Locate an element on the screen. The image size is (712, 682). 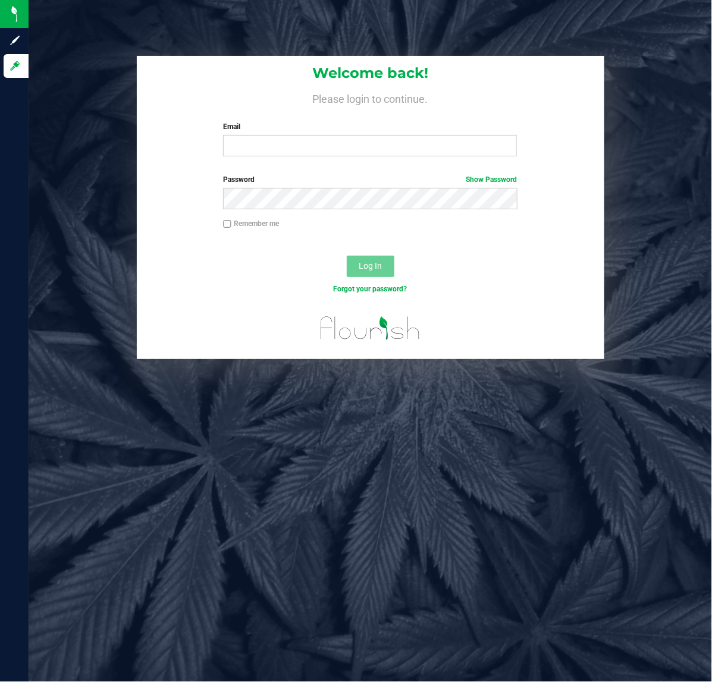
a: Show Password is located at coordinates (491, 180).